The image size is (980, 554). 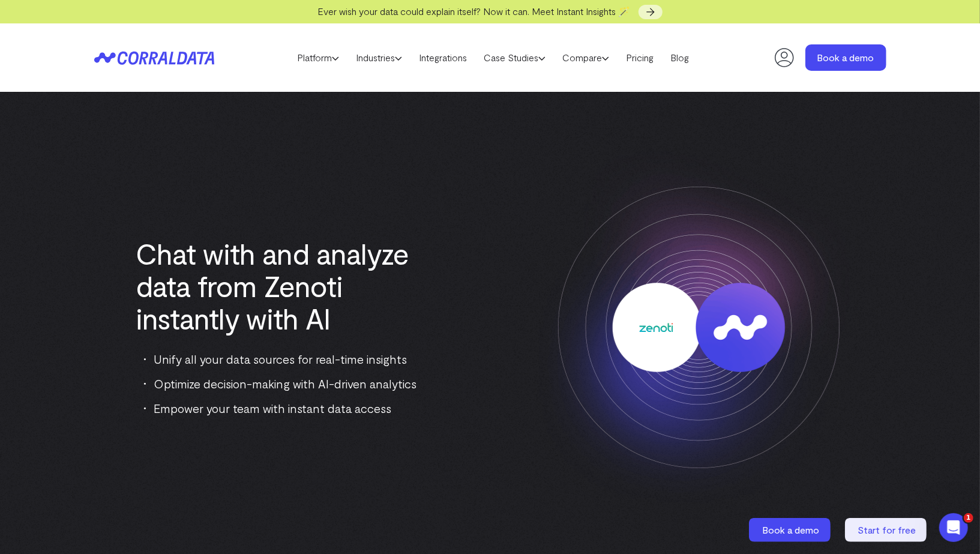 What do you see at coordinates (679, 58) in the screenshot?
I see `a: Blog` at bounding box center [679, 58].